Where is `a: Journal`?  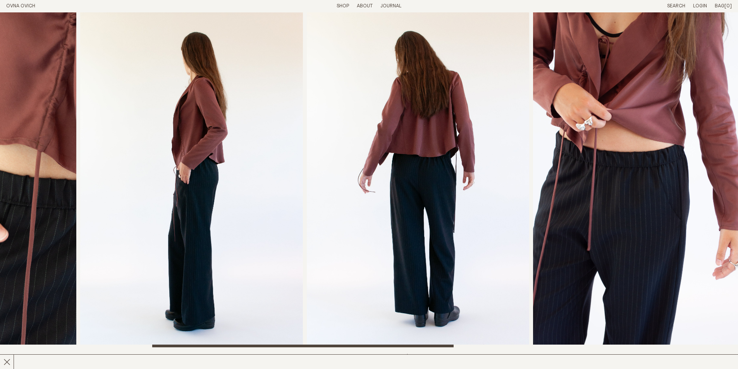
a: Journal is located at coordinates (391, 6).